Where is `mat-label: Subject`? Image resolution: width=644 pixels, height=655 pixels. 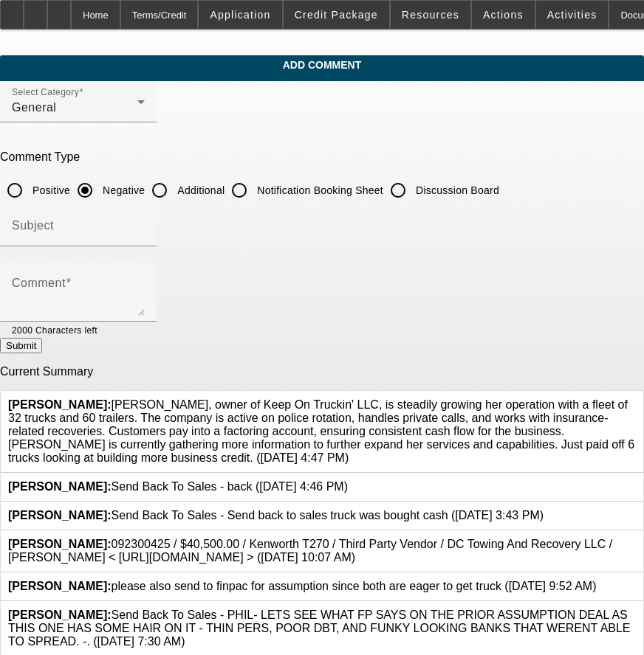 mat-label: Subject is located at coordinates (32, 225).